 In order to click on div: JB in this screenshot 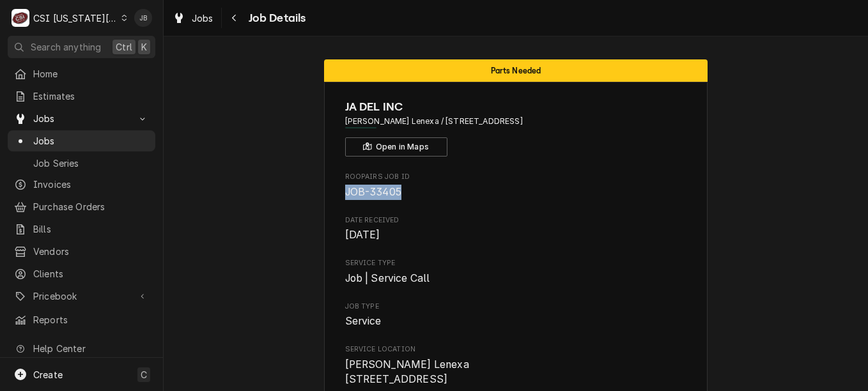, I will do `click(143, 18)`.